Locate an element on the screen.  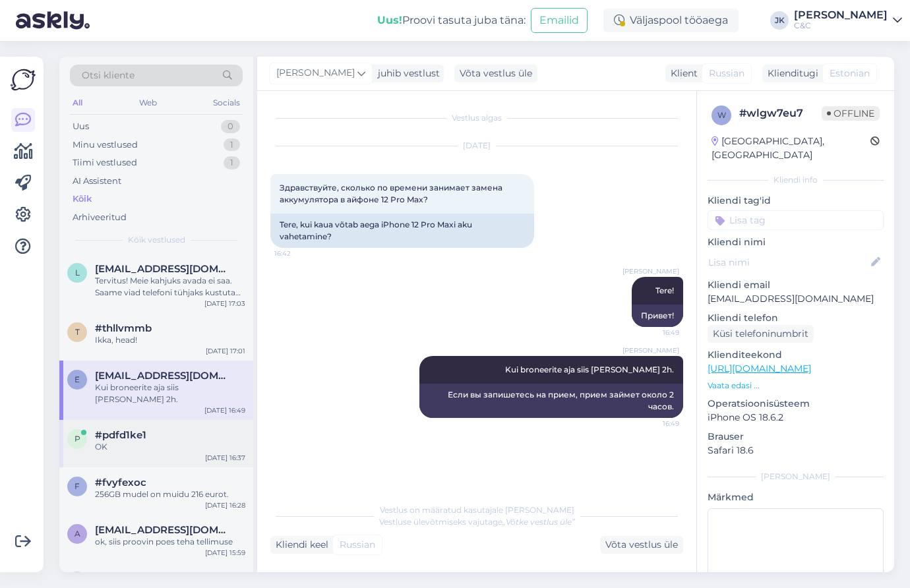
span: e is located at coordinates (77, 380).